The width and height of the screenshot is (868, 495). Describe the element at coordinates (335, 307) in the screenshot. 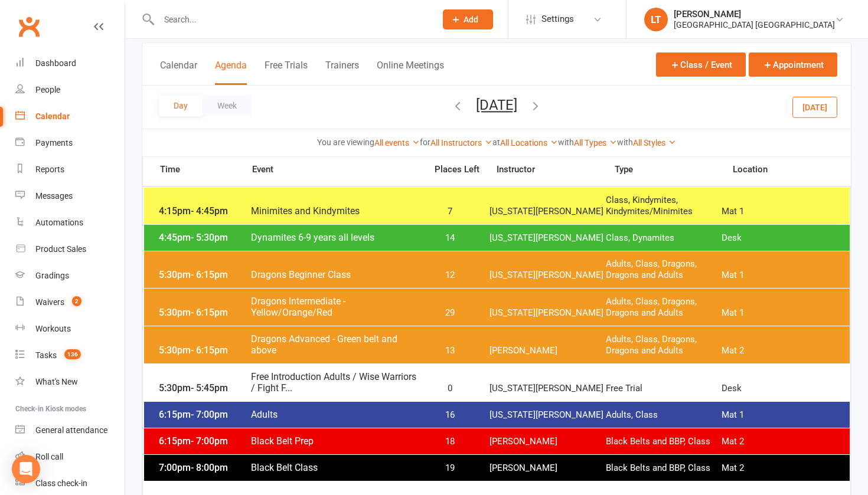

I see `span: Dragons Intermediate - Yellow/Orange/Red` at that location.